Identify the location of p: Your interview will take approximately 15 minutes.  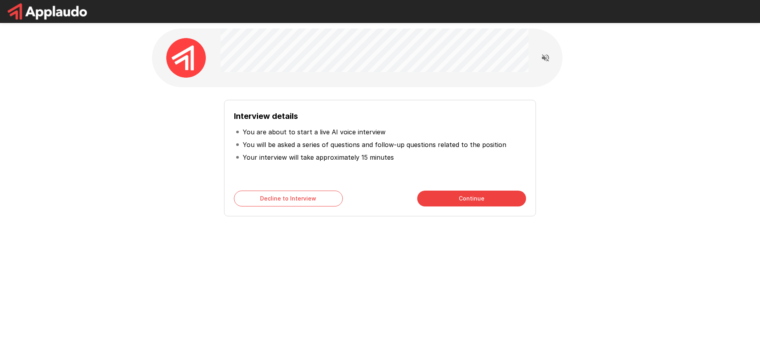
(318, 157).